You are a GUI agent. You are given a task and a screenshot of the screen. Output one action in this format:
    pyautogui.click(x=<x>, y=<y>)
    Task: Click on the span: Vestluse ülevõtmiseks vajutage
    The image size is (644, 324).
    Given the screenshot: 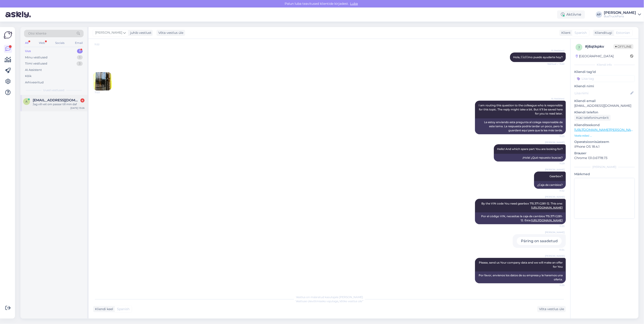 What is the action you would take?
    pyautogui.click(x=330, y=301)
    